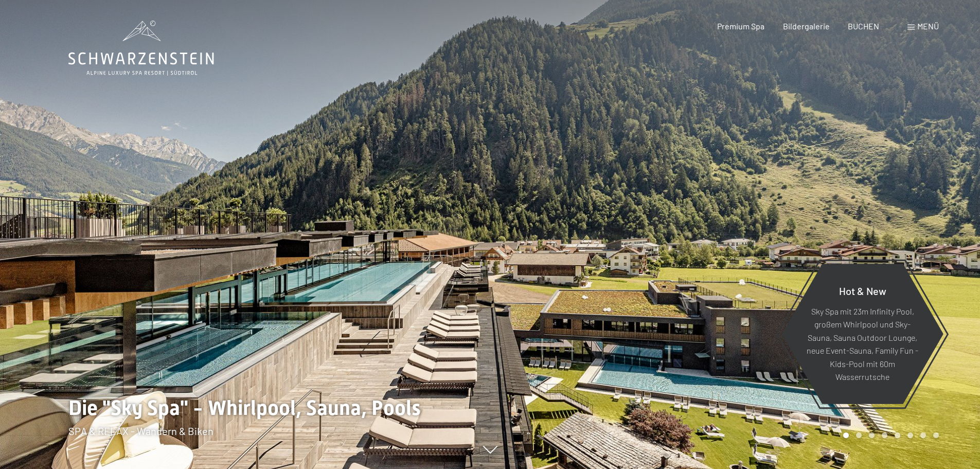  Describe the element at coordinates (927, 25) in the screenshot. I see `span: Menü` at that location.